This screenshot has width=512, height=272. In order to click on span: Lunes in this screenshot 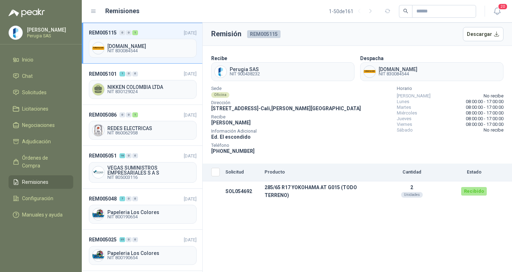, I will do `click(403, 102)`.